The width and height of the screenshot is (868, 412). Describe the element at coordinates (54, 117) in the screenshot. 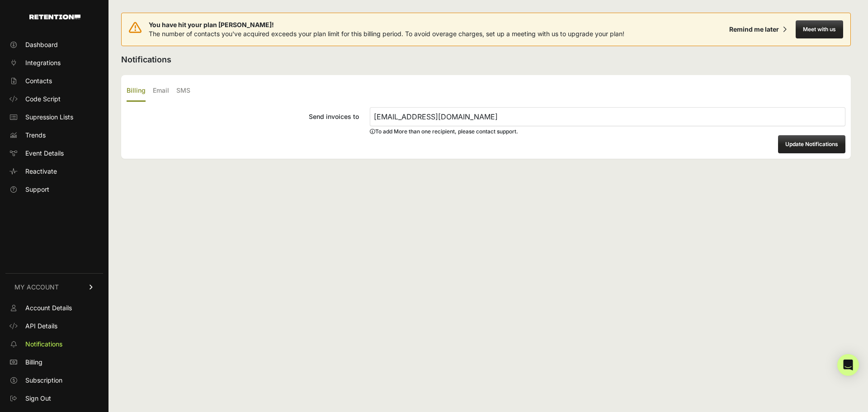

I see `a: Supression Lists` at that location.